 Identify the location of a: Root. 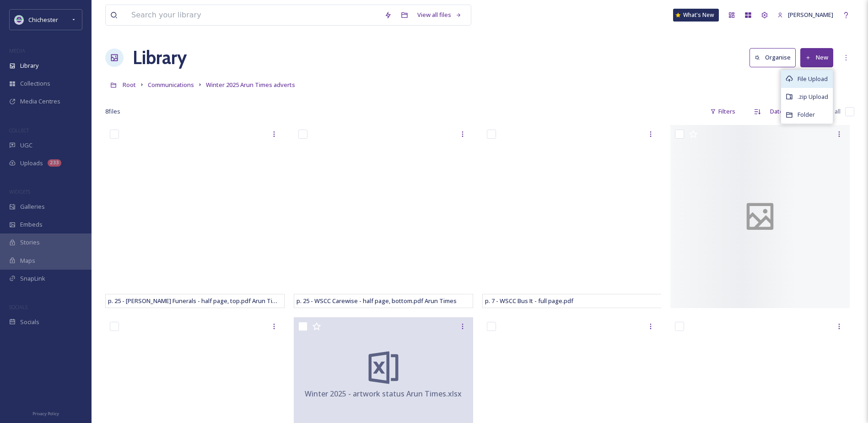
(129, 85).